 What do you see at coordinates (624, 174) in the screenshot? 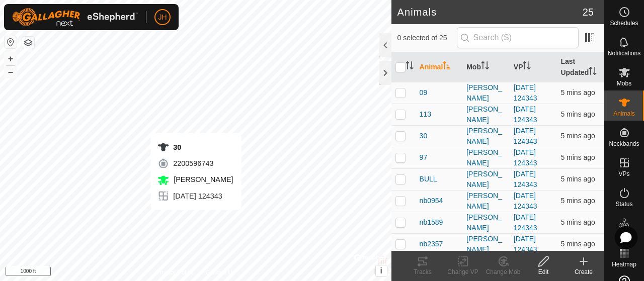
I see `span: VPs` at bounding box center [624, 174].